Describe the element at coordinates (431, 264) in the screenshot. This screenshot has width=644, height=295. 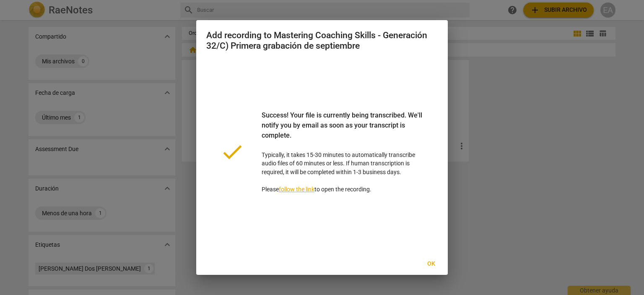
I see `button: Ok` at that location.